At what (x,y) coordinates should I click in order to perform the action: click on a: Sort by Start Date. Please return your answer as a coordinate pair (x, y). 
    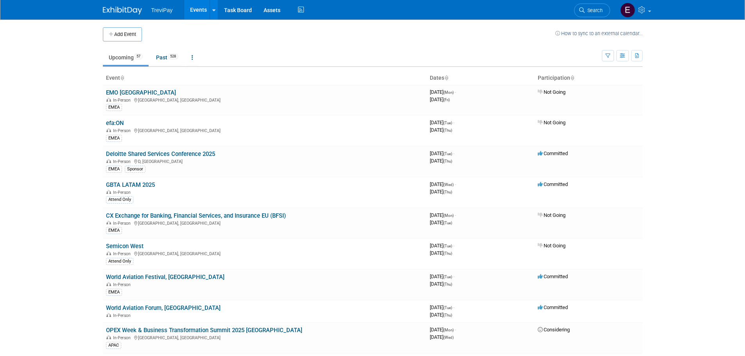
    Looking at the image, I should click on (446, 78).